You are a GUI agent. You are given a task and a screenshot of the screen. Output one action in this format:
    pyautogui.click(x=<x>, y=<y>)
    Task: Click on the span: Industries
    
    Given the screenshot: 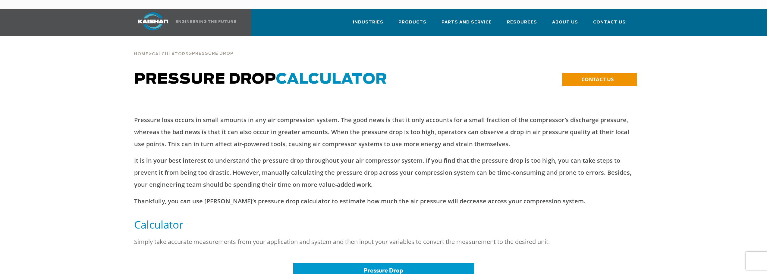 What is the action you would take?
    pyautogui.click(x=368, y=22)
    